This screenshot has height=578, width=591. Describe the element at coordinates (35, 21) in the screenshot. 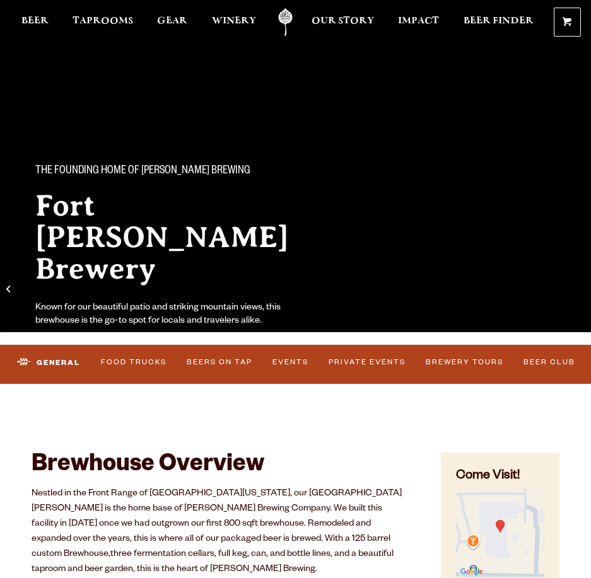

I see `span: Beer` at that location.